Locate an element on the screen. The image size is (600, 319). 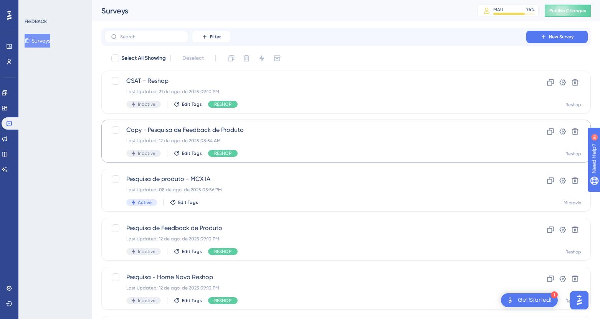
span: New Survey is located at coordinates (561, 37).